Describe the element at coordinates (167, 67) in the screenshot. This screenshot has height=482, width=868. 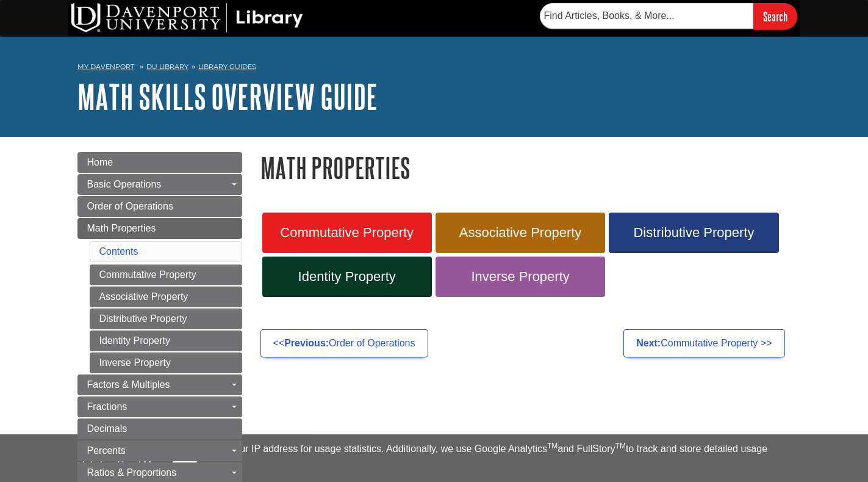
I see `a: DU Library` at that location.